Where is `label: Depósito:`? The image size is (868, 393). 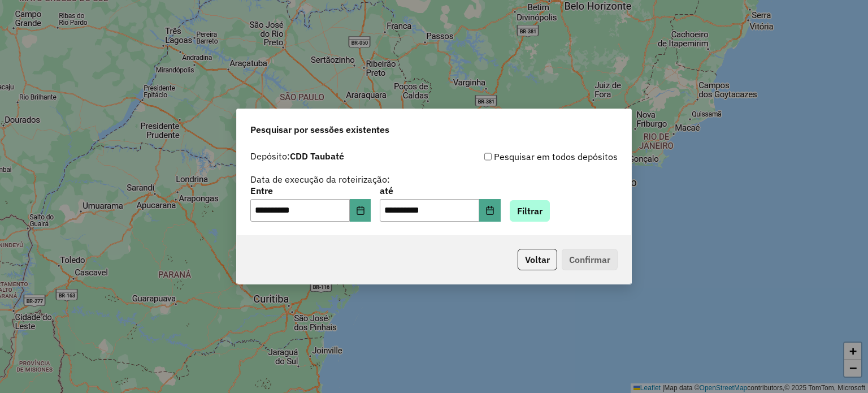 label: Depósito: is located at coordinates (297, 156).